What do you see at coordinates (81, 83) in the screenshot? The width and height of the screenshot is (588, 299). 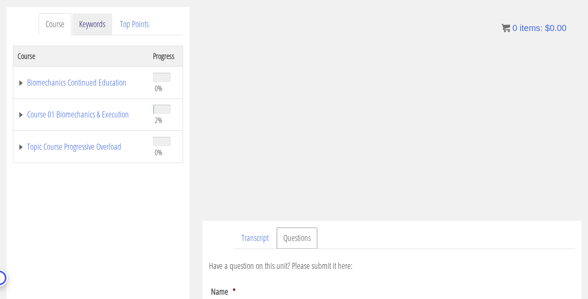 I see `a: Biomechanics Continued Education` at bounding box center [81, 83].